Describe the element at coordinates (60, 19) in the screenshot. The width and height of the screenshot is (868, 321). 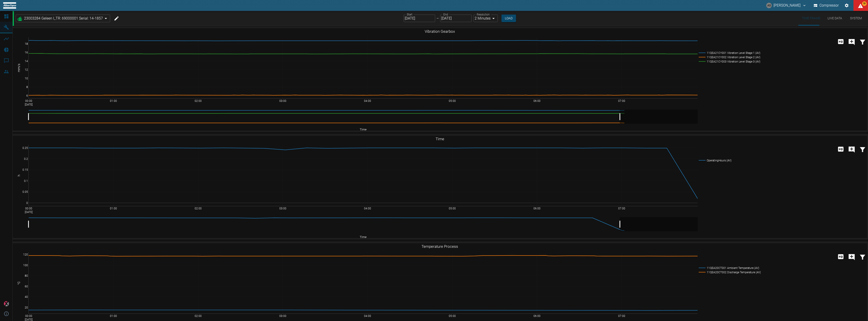
I see `a: 23003284 Geleen I_TR: 69000001 Serial: 14-1857` at that location.